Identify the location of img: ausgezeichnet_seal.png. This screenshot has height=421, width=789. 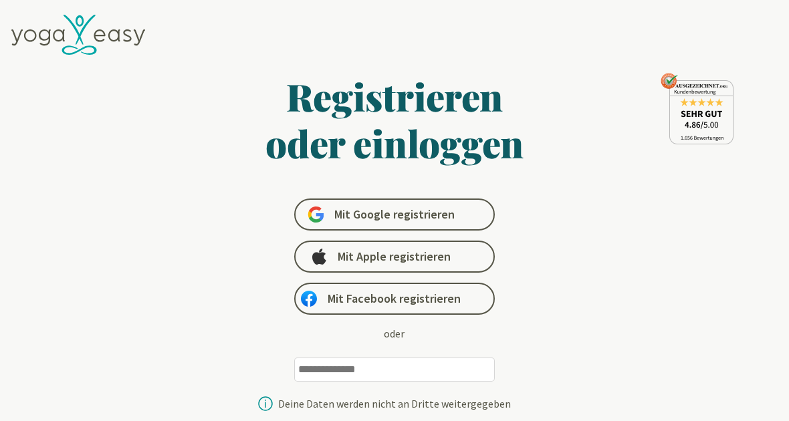
(696, 108).